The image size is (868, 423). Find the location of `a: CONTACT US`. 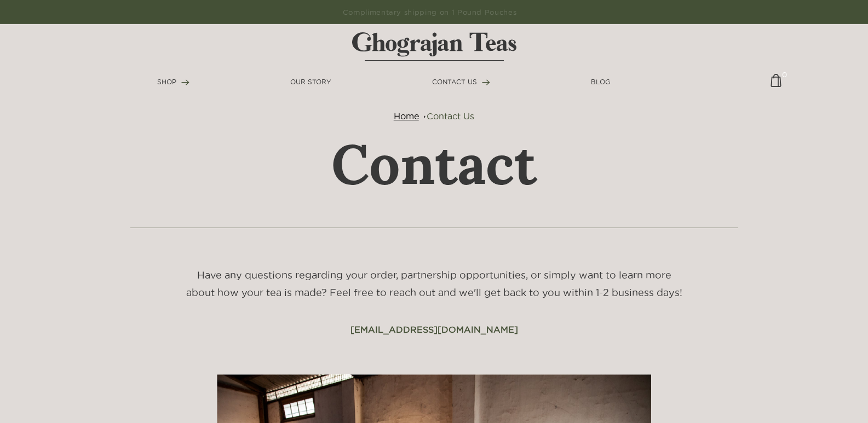

a: CONTACT US is located at coordinates (461, 82).